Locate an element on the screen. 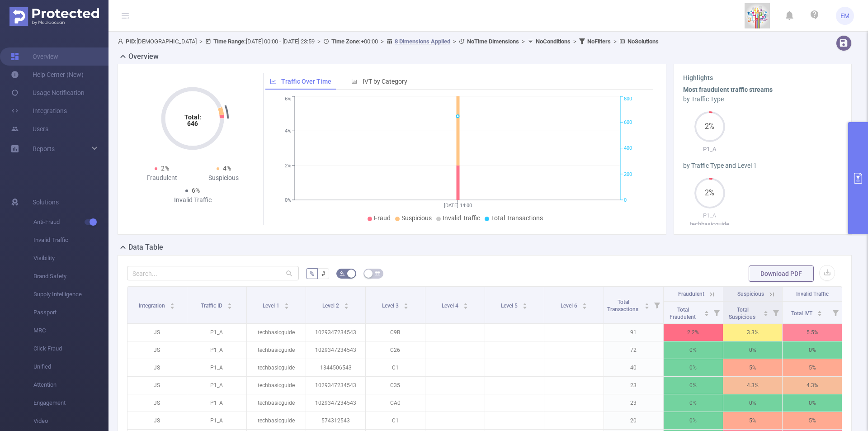 This screenshot has width=868, height=431. p: 3.3% is located at coordinates (753, 333).